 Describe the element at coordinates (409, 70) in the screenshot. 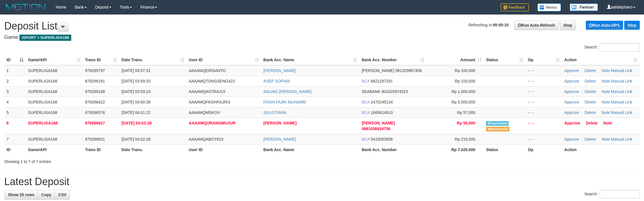

I see `span: Copy 081329867458 to clipboard` at that location.